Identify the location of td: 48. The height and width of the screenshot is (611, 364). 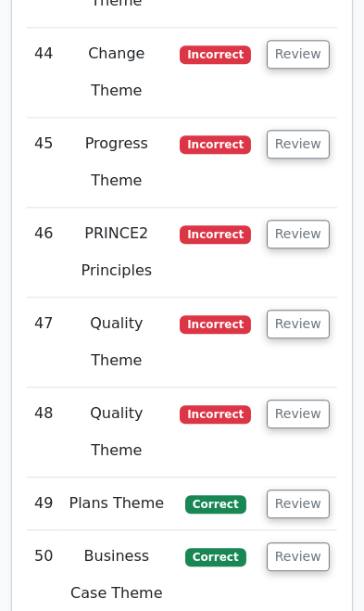
(44, 432).